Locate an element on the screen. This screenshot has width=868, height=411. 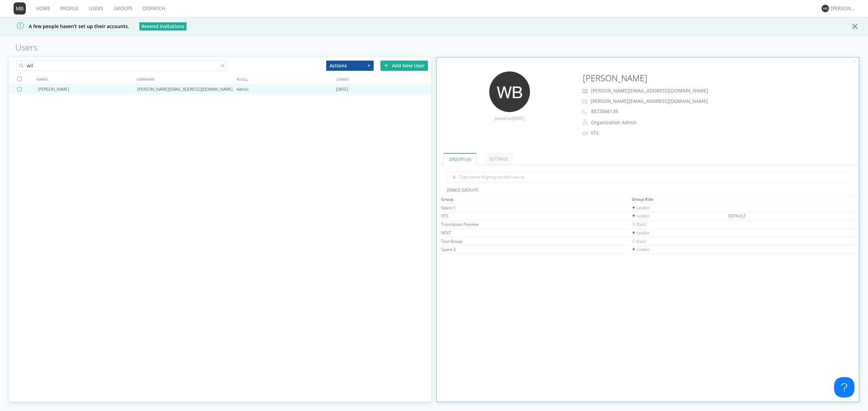
div: Admin is located at coordinates (286, 89).